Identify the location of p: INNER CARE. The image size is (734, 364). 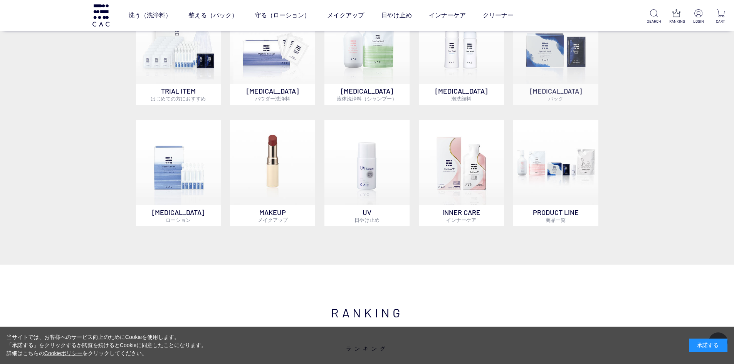
(461, 216).